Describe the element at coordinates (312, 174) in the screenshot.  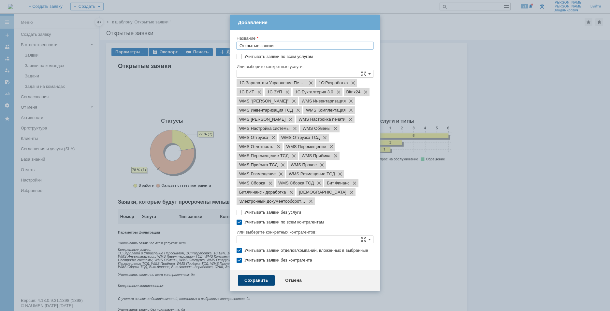
I see `span: WMS Размещение ТСД` at that location.